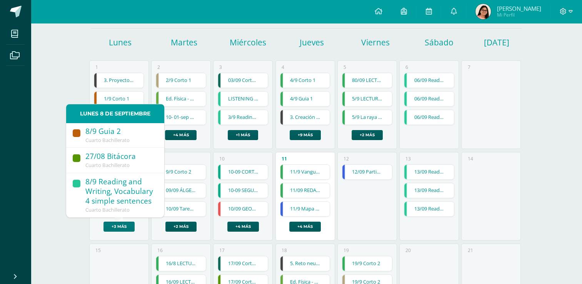  I want to click on div: 8/9 Guia 2, so click(121, 131).